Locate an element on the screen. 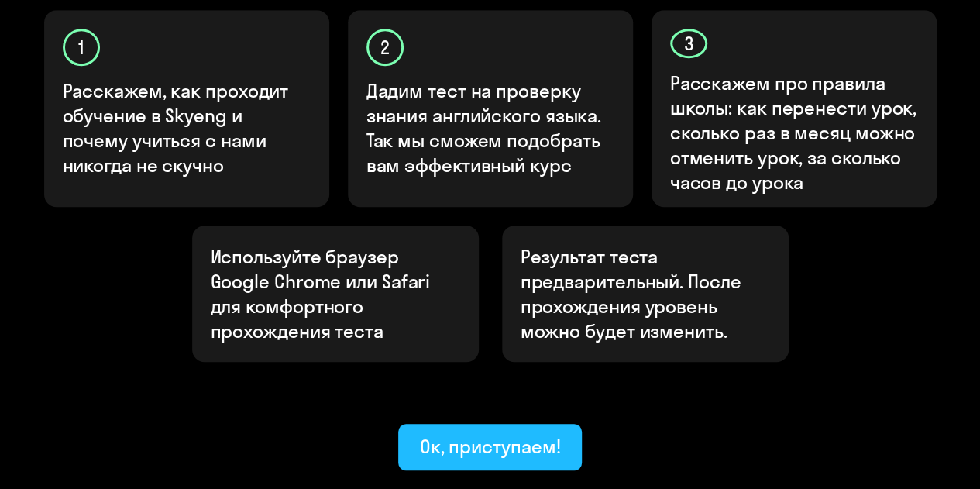 The width and height of the screenshot is (980, 489). p: Используйте браузер Google Chrome или Safari для комфортного прохождения теста is located at coordinates (335, 294).